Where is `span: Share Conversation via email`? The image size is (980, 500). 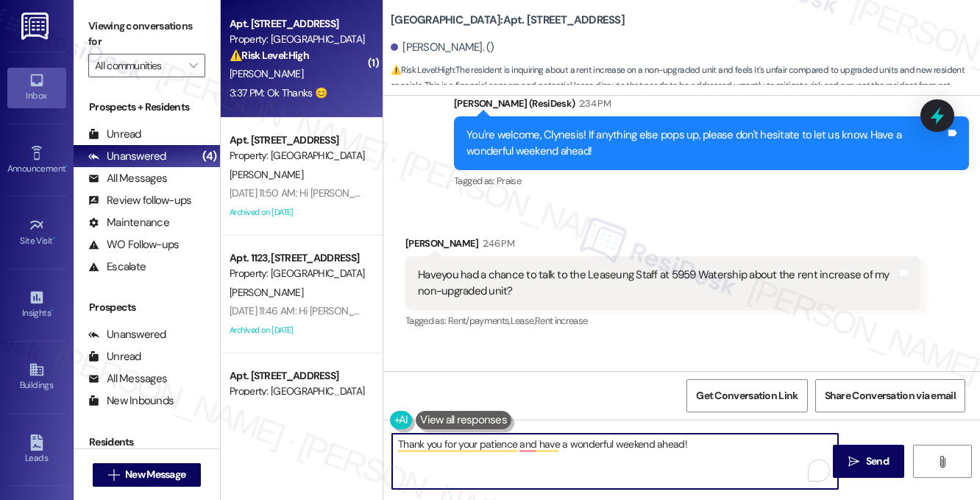 span: Share Conversation via email is located at coordinates (890, 395).